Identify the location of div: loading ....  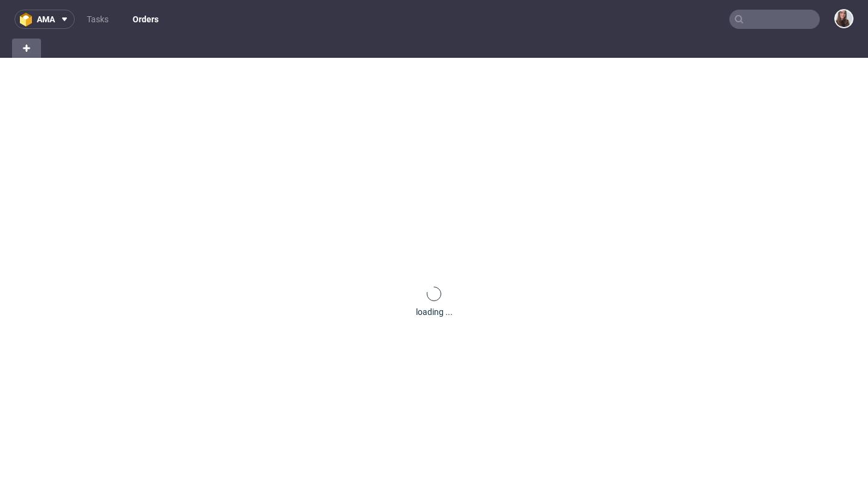
(434, 312).